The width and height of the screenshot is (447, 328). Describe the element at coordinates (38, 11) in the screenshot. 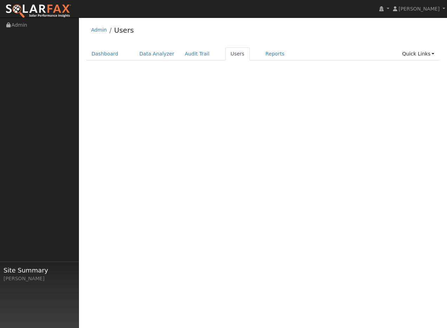

I see `img: SolarFax` at that location.